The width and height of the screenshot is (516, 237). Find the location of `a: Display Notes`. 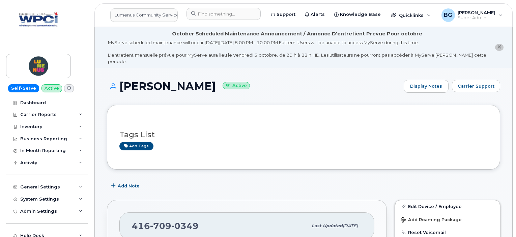

a: Display Notes is located at coordinates (426, 86).